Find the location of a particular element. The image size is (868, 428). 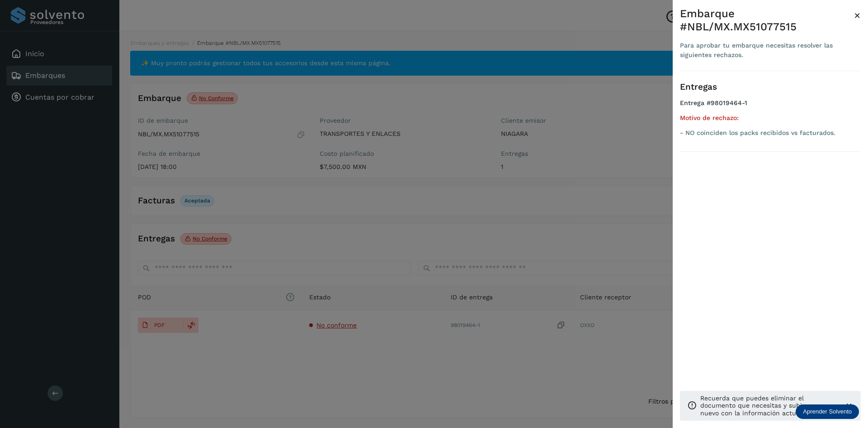

button: Close is located at coordinates (857, 15).